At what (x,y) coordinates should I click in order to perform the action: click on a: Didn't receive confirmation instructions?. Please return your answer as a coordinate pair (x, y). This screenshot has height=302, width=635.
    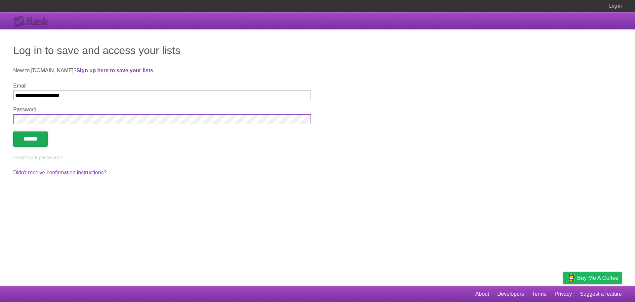
    Looking at the image, I should click on (60, 172).